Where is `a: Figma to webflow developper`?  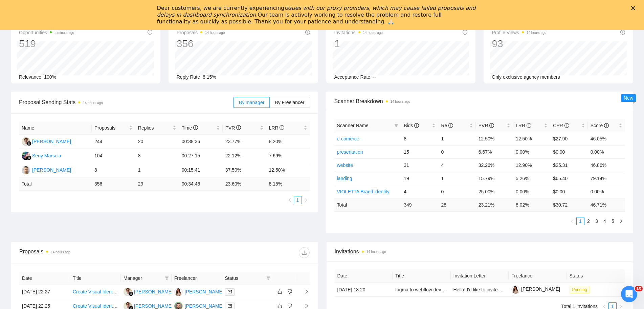
a: Figma to webflow developper is located at coordinates (426, 289).